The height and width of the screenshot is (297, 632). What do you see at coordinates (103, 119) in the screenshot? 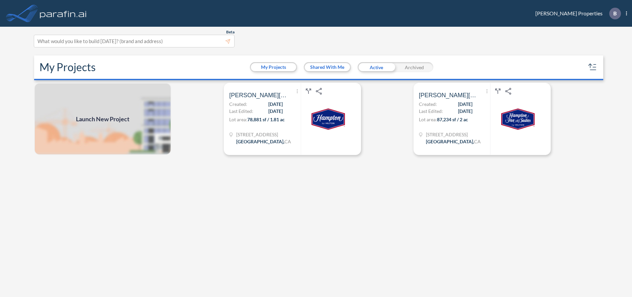
I see `img: add` at bounding box center [103, 119].